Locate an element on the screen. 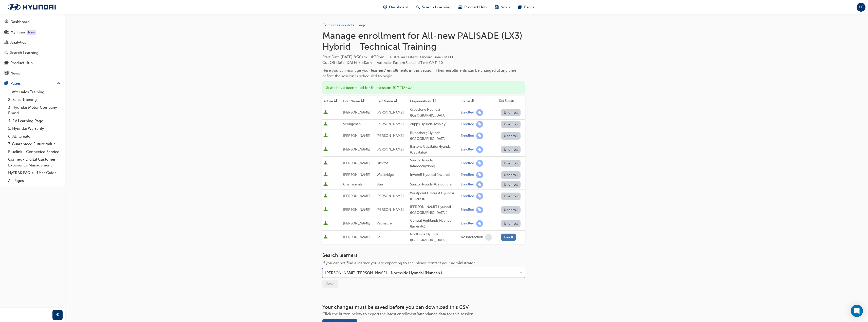  h1: Manage enrollment for All-new PALISADE (LX3) Hybrid - Technical Training is located at coordinates (424, 41).